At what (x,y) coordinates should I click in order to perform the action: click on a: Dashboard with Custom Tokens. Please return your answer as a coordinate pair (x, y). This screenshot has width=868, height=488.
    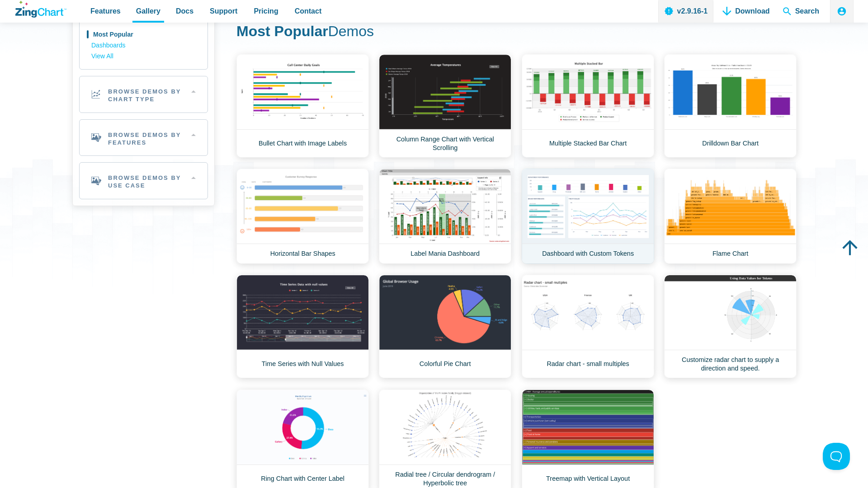
    Looking at the image, I should click on (588, 216).